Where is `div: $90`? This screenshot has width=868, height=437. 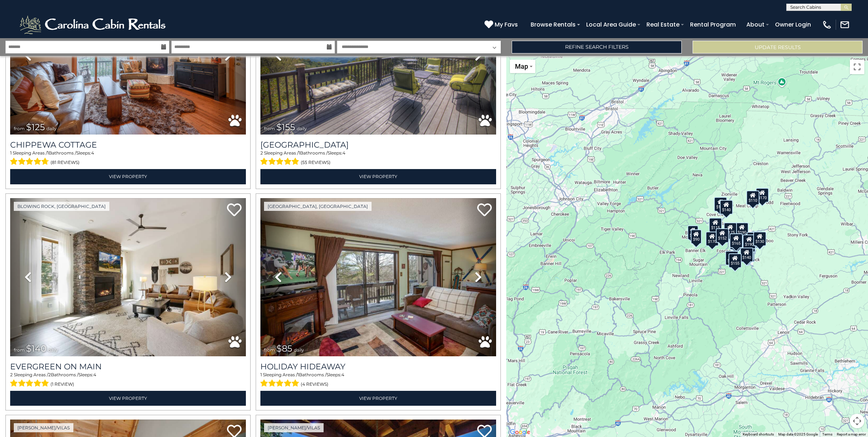
div: $90 is located at coordinates (696, 237).